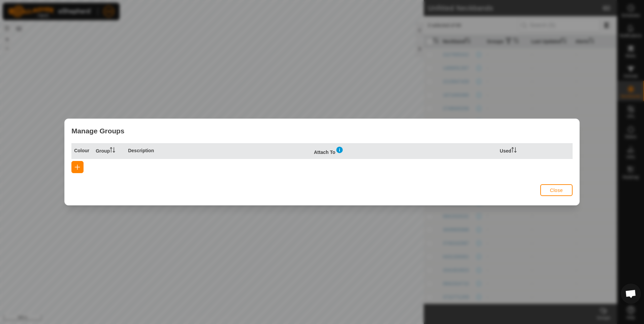 This screenshot has width=644, height=324. Describe the element at coordinates (556, 190) in the screenshot. I see `button: Close` at that location.